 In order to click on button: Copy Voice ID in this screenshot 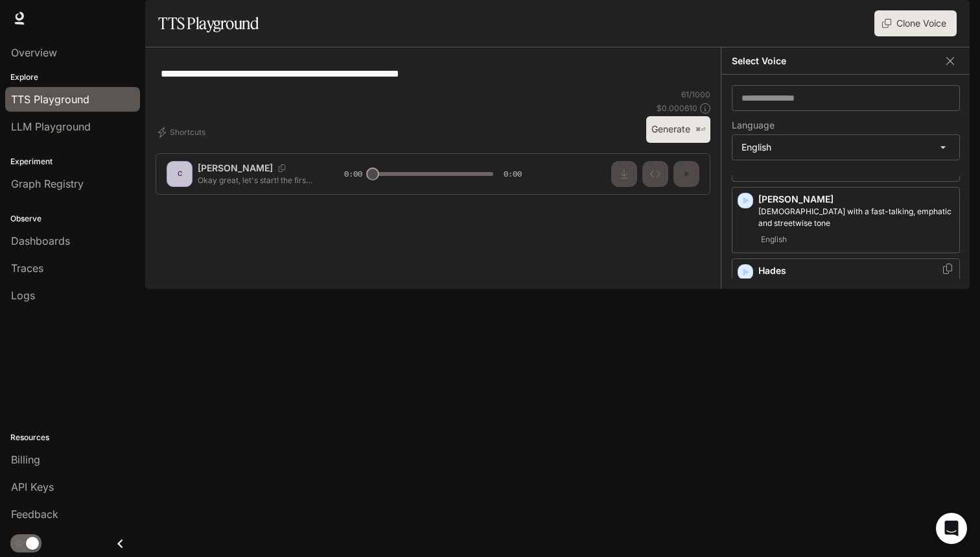, I will do `click(948, 269)`.